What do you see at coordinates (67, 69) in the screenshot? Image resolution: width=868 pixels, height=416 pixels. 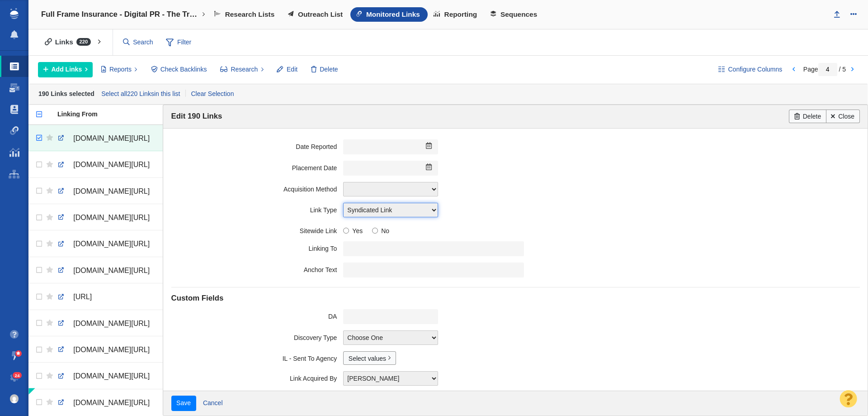 I see `span: Add Links` at bounding box center [67, 69].